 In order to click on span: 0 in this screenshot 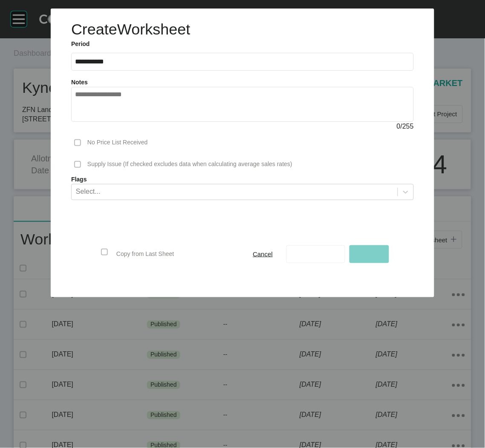, I will do `click(399, 126)`.